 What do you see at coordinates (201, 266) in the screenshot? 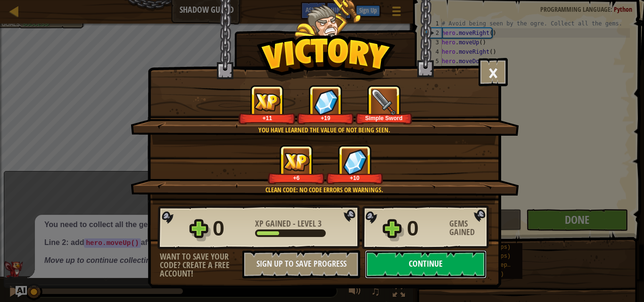
I see `div: Want to save your code? Create a free account!` at bounding box center [201, 266].